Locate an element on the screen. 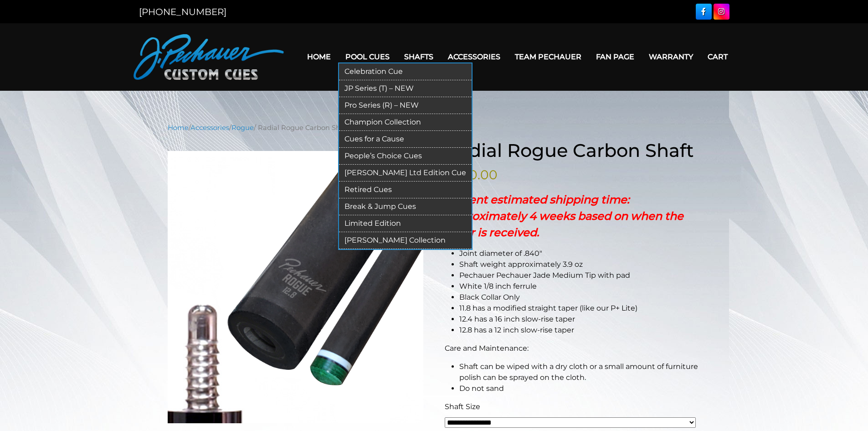  li: Do not sand is located at coordinates (580, 389).